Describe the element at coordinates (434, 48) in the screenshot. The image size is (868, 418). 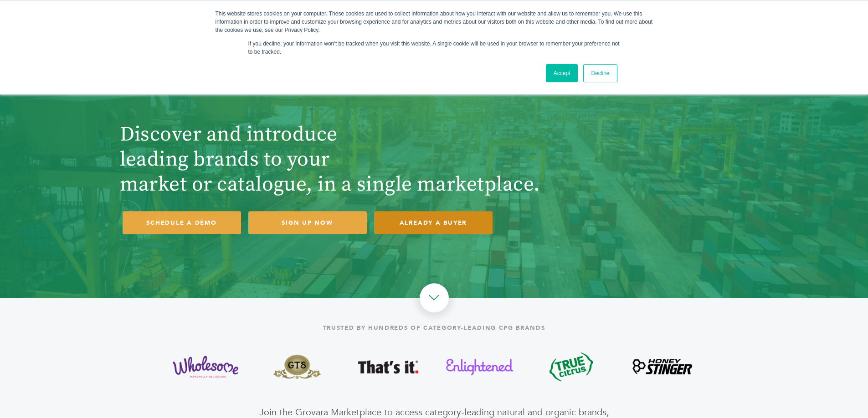
I see `p: If you decline, your information won’t be tracked when you visit this website. A single cookie wi...` at that location.